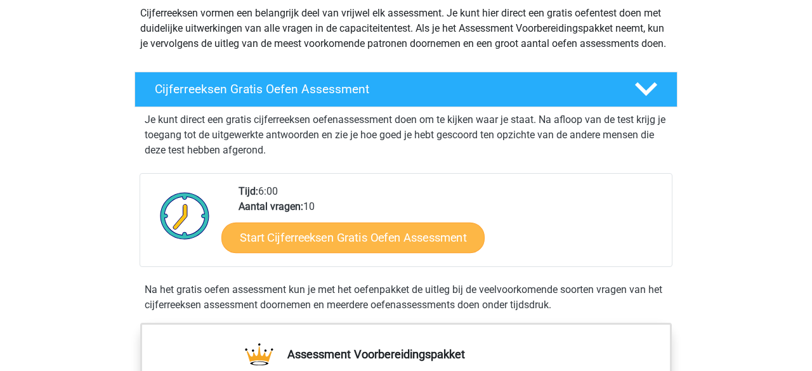 Image resolution: width=812 pixels, height=371 pixels. Describe the element at coordinates (353, 237) in the screenshot. I see `a: Start Cijferreeksen Gratis Oefen Assessment` at that location.